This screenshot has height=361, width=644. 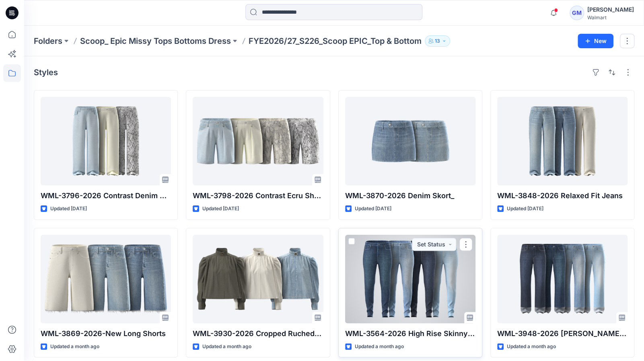 I want to click on a: WML-3869-2026-New Long Shorts, so click(x=106, y=279).